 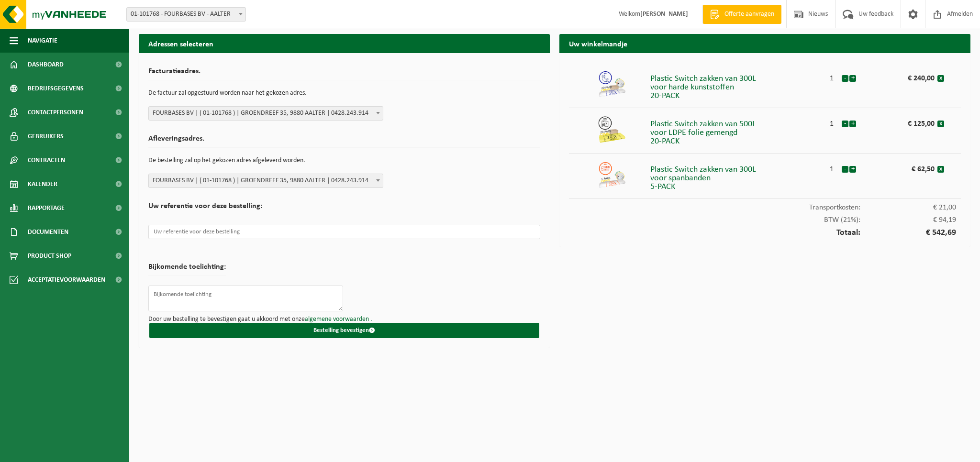 What do you see at coordinates (344, 43) in the screenshot?
I see `h2: Adressen selecteren` at bounding box center [344, 43].